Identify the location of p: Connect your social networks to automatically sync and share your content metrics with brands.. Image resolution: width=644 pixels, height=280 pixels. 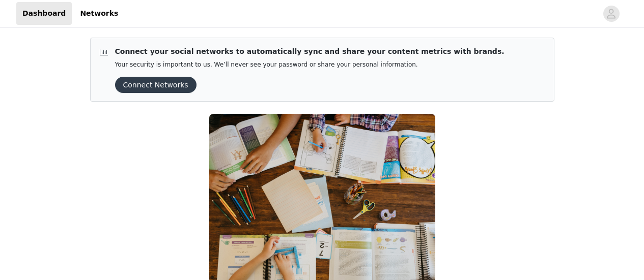
(309, 51).